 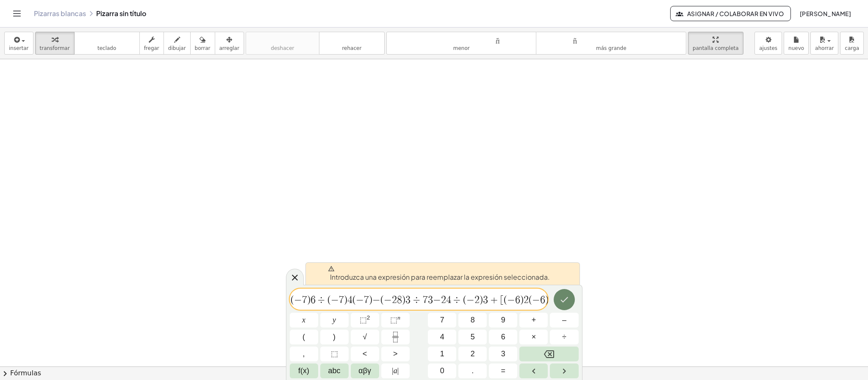 What do you see at coordinates (177, 48) in the screenshot?
I see `font: dibujar` at bounding box center [177, 48].